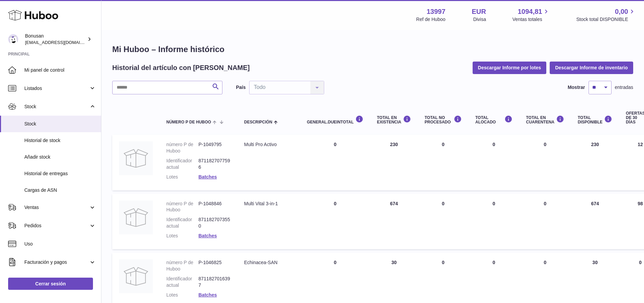  What do you see at coordinates (531, 19) in the screenshot?
I see `span: Ventas totales` at bounding box center [531, 19].